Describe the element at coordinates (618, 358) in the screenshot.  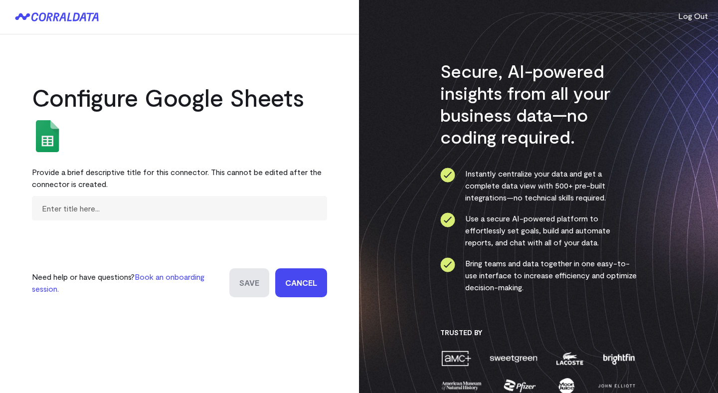
I see `img: brightfin-a251e171.png` at that location.